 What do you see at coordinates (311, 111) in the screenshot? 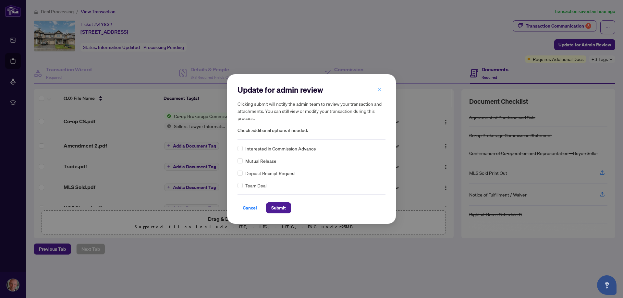
I see `h5: Clicking submit will notify the admin team to review your transaction and attachments. You can st...` at bounding box center [311, 111].